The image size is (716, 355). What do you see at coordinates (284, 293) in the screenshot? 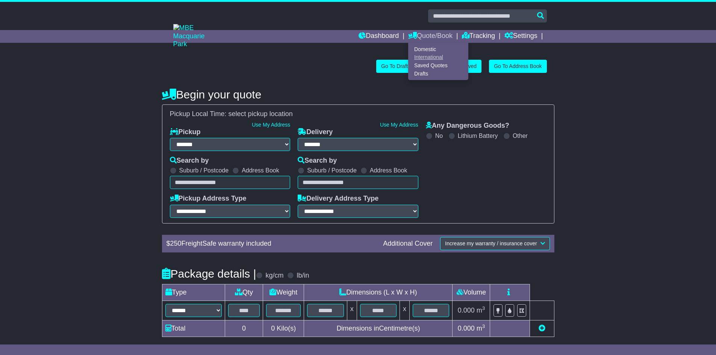
I see `td: Weight` at bounding box center [284, 293].